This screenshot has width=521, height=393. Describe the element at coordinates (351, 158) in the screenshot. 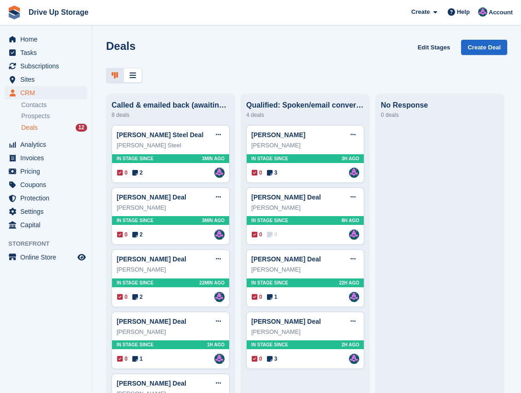

I see `span: 3H AGO` at that location.